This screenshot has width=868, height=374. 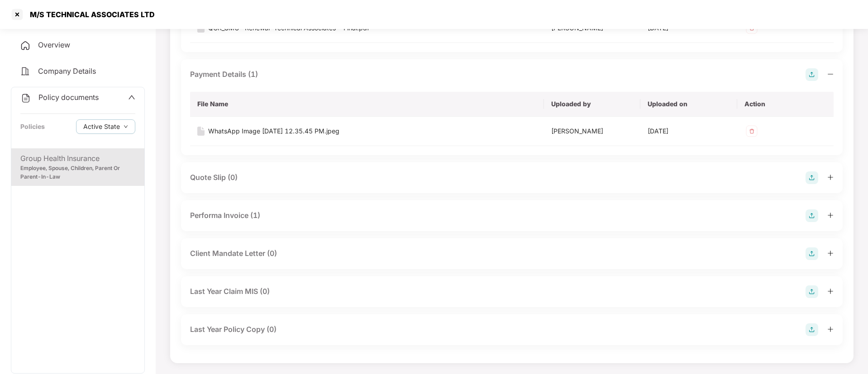 What do you see at coordinates (688, 104) in the screenshot?
I see `th: Uploaded on` at bounding box center [688, 104].